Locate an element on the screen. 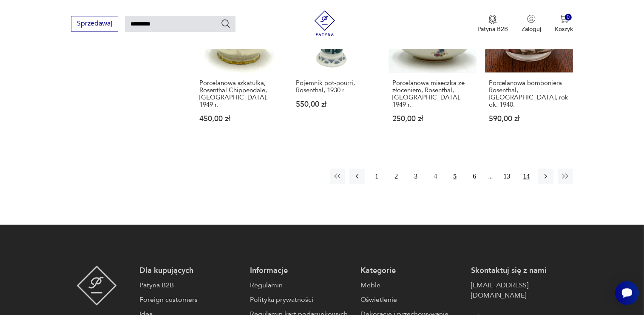 The width and height of the screenshot is (644, 315). button: 2 is located at coordinates (396, 176).